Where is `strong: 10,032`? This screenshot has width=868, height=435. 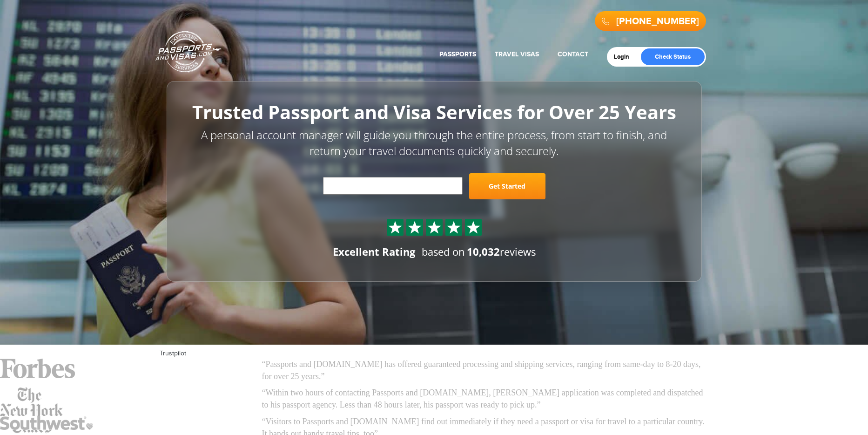
strong: 10,032 is located at coordinates (483, 252).